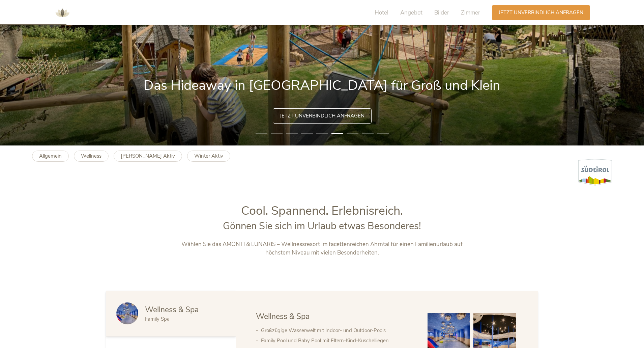 This screenshot has height=348, width=644. Describe the element at coordinates (63, 13) in the screenshot. I see `img: AMONTI & LUNARIS Wellnessresort` at that location.